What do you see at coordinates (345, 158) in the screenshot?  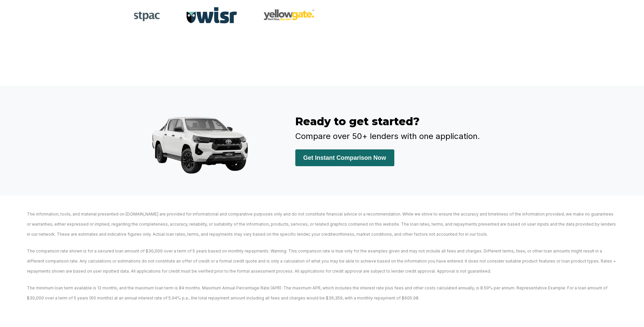 I see `a: Get Instant Comparison Now` at bounding box center [345, 158].